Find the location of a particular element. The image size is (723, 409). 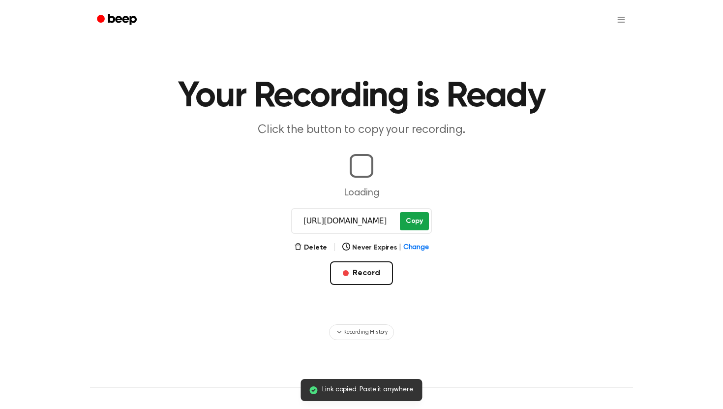

span: Recording History is located at coordinates (366, 332).